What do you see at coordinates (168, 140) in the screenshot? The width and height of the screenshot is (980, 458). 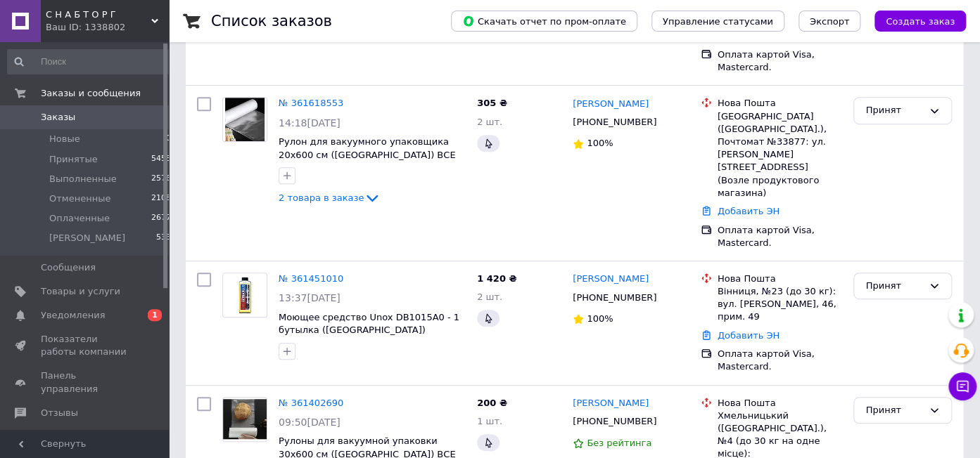 I see `span: 0` at bounding box center [168, 140].